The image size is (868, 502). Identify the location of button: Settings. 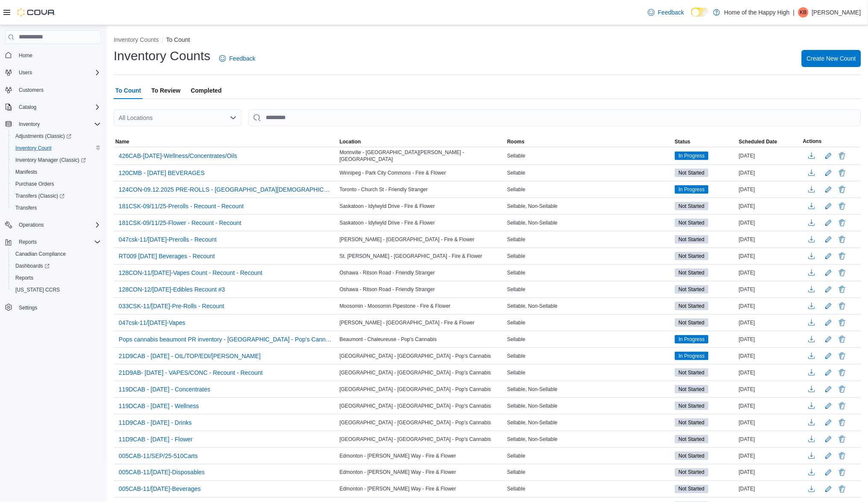
(53, 307).